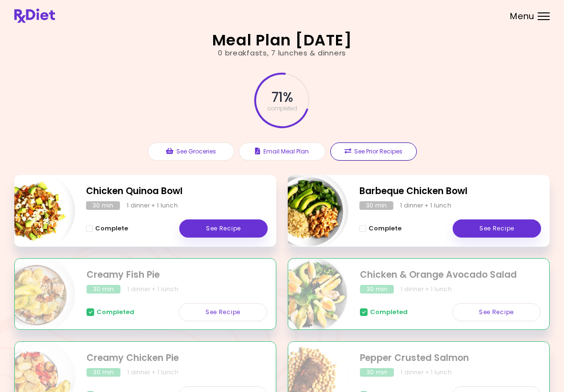  What do you see at coordinates (191, 151) in the screenshot?
I see `button: See Groceries` at bounding box center [191, 151].